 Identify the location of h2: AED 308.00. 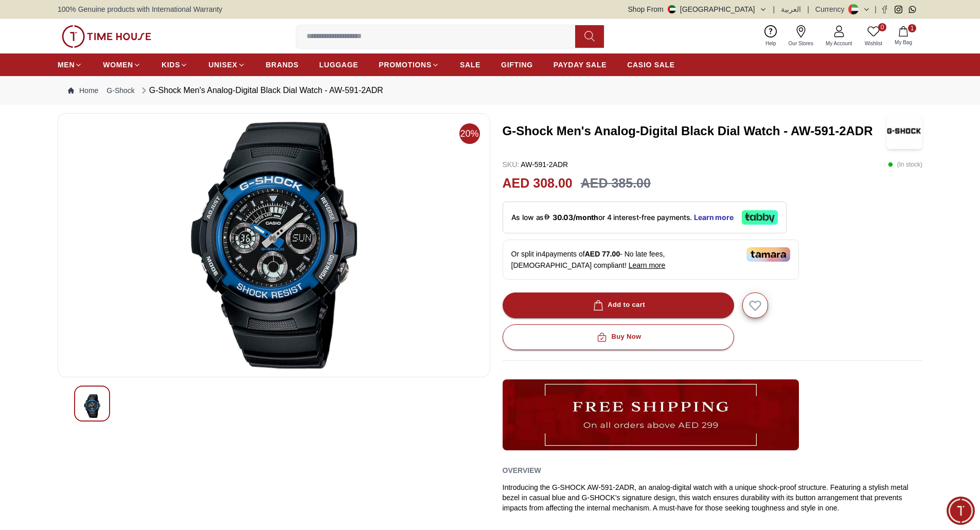
(537, 184).